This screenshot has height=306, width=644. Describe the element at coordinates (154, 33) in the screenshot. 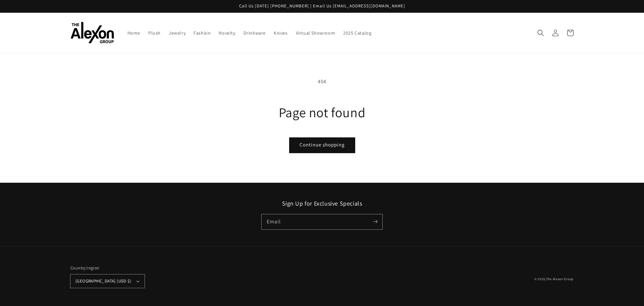

I see `span: Plush` at that location.